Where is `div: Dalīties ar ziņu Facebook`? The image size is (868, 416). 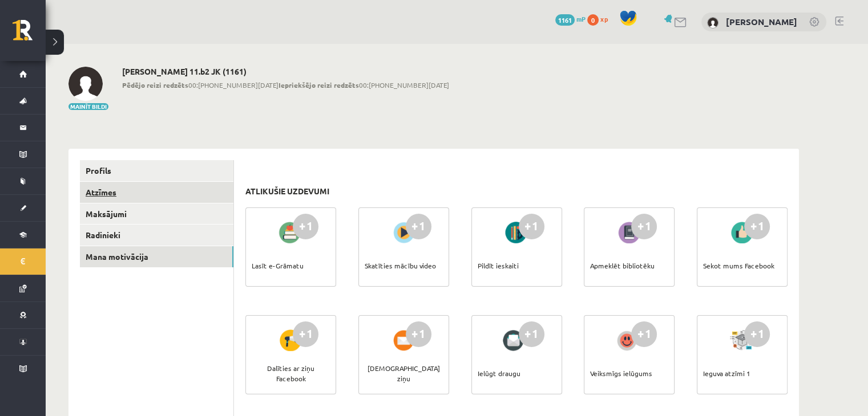 div: Dalīties ar ziņu Facebook is located at coordinates (290, 374).